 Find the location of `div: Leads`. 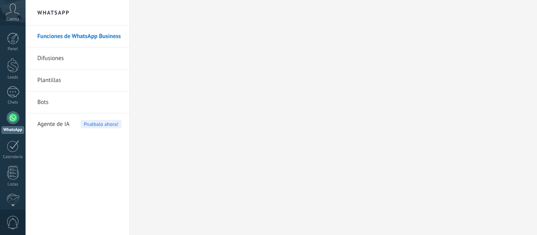

div: Leads is located at coordinates (13, 77).